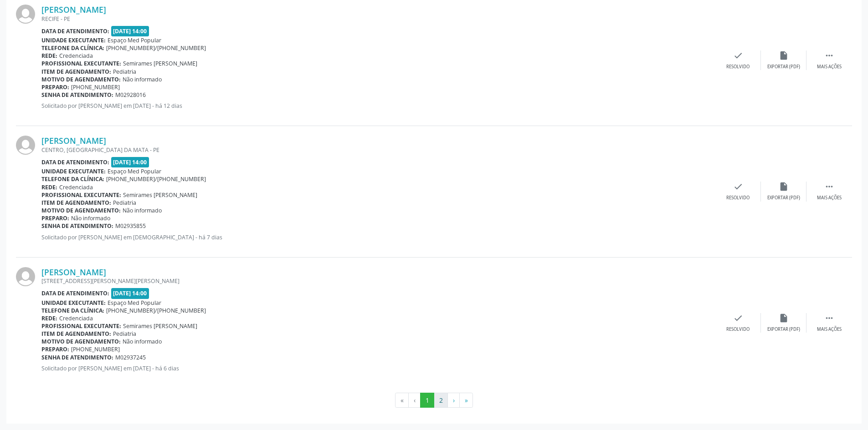  I want to click on button: Go to last page, so click(466, 401).